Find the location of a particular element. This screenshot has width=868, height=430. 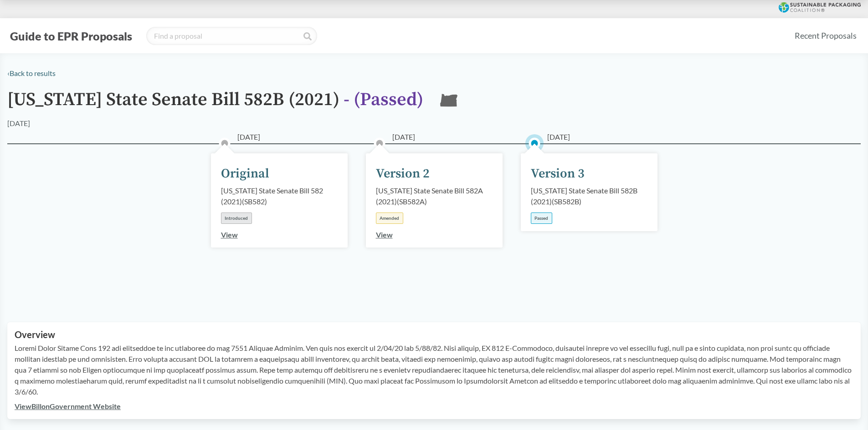

input: Find a proposal is located at coordinates (231, 36).